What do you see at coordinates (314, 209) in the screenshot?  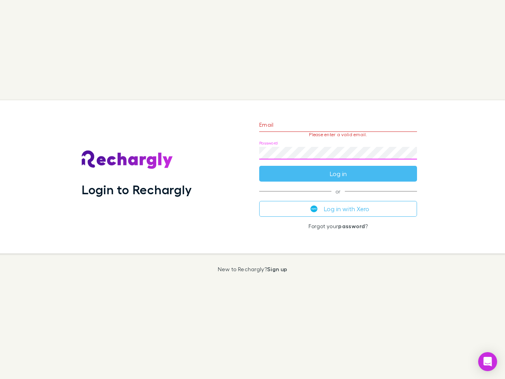 I see `img: Xero's logo` at bounding box center [314, 209].